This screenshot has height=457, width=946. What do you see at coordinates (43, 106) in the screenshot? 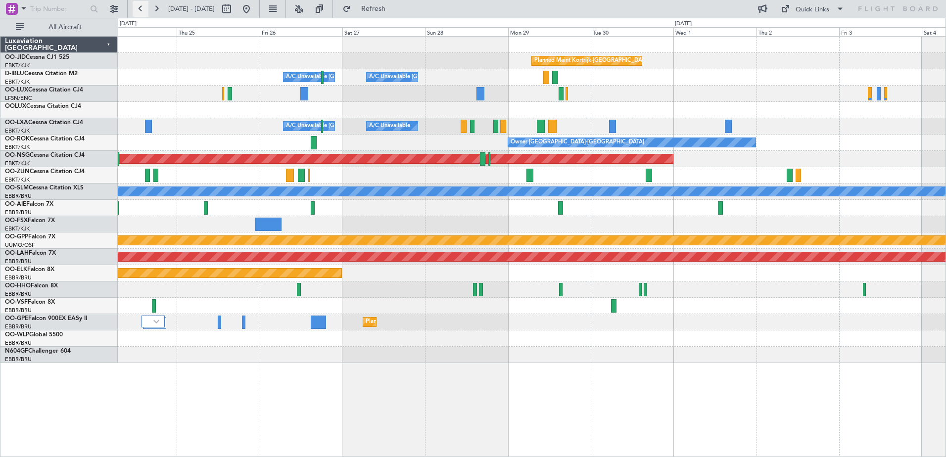
I see `a: OOLUXCessna Citation CJ4` at bounding box center [43, 106].